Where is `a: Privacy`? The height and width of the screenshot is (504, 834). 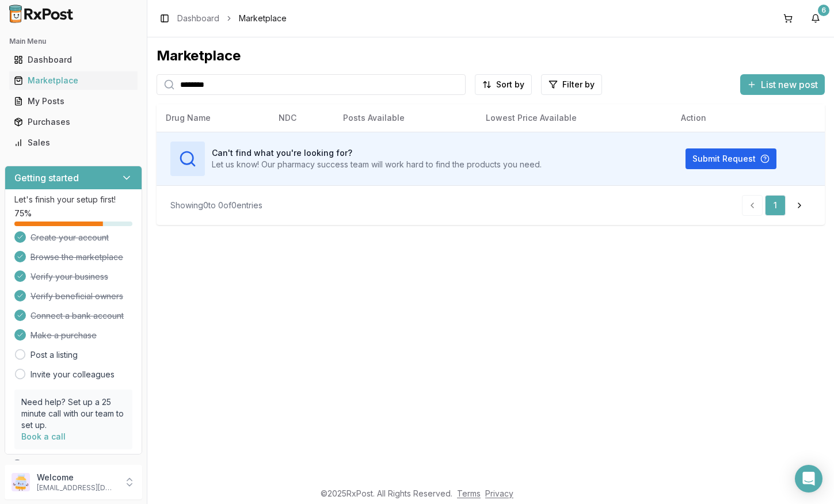
a: Privacy is located at coordinates (499, 493).